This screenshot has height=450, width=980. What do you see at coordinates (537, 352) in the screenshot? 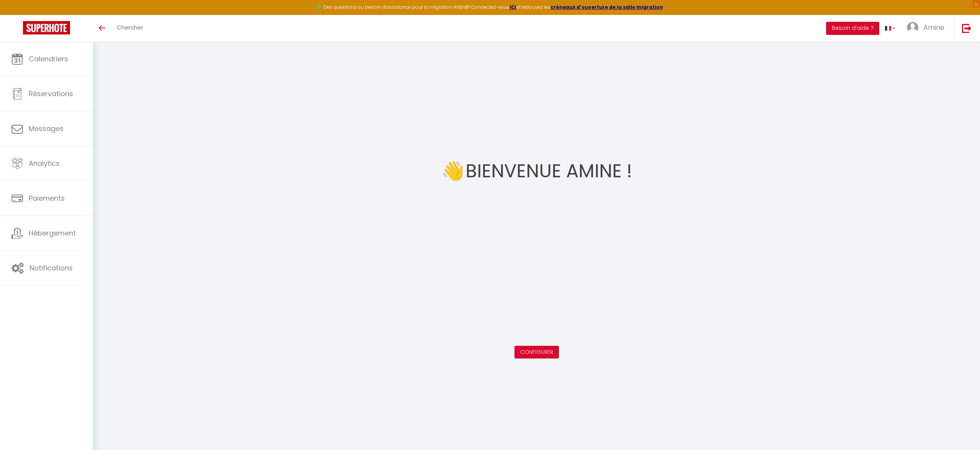
I see `a: Configurer` at bounding box center [537, 352].